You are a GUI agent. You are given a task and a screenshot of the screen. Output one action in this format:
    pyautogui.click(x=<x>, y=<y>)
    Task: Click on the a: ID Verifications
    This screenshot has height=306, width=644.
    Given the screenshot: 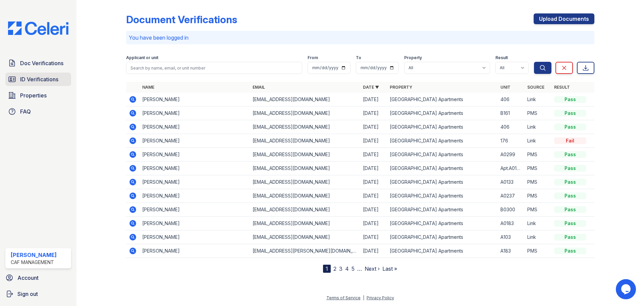 What is the action you would take?
    pyautogui.click(x=38, y=79)
    